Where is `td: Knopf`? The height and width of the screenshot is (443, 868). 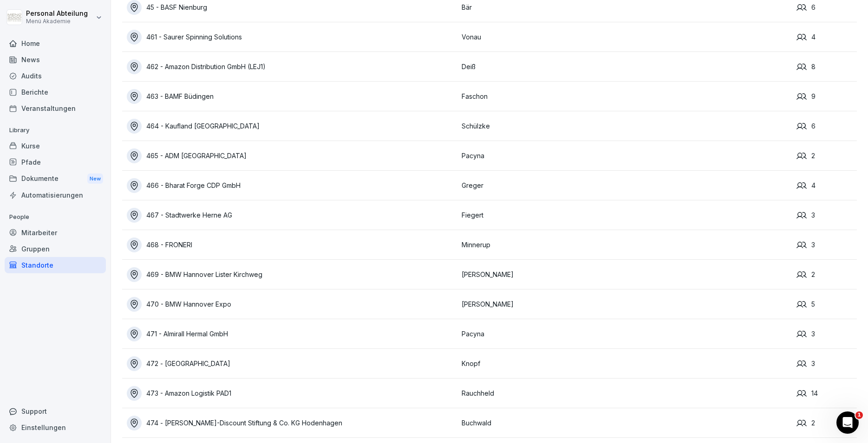 td: Knopf is located at coordinates (624, 364).